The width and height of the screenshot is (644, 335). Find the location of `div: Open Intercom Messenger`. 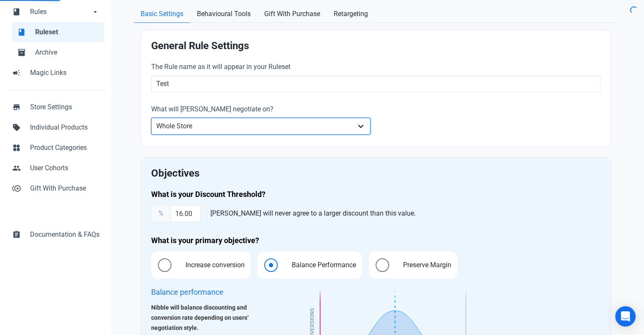

div: Open Intercom Messenger is located at coordinates (625, 316).